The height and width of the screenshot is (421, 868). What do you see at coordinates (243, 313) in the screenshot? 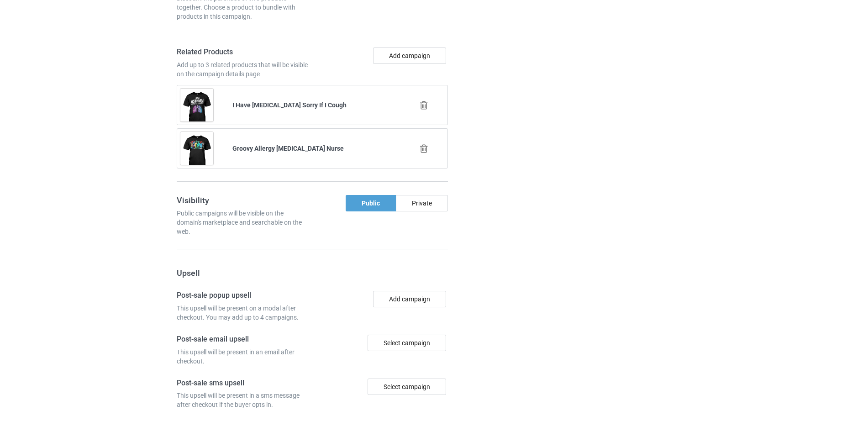
I see `div: This upsell will be present on a modal after checkout. You may add up to 4 campaigns.` at bounding box center [243, 313].